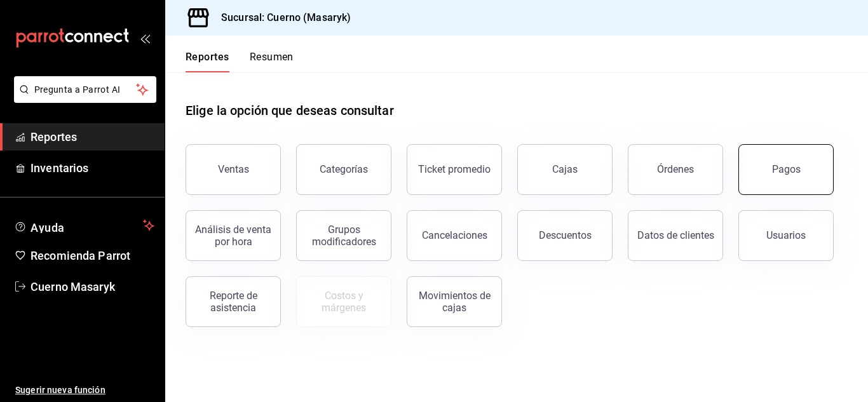 The width and height of the screenshot is (868, 402). Describe the element at coordinates (233, 301) in the screenshot. I see `button: Reporte de asistencia` at that location.